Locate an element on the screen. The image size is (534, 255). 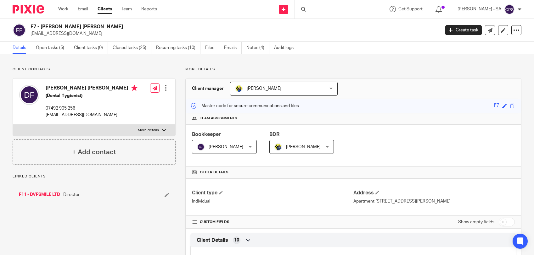
a: Open tasks (5) is located at coordinates (53, 48).